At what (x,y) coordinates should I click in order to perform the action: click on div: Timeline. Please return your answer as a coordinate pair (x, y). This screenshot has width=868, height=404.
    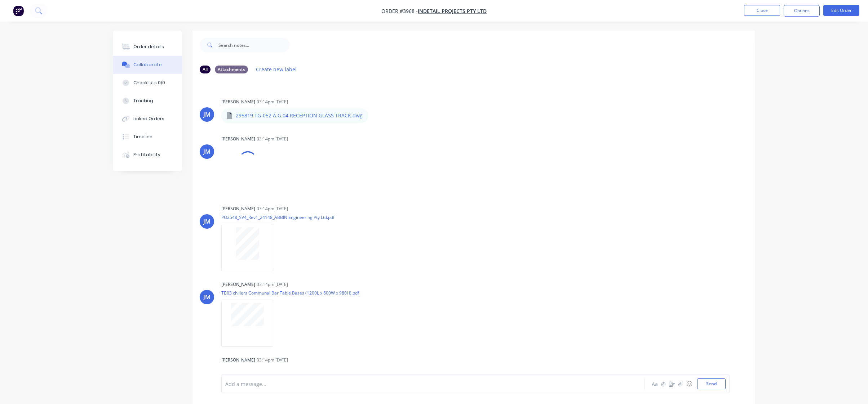
    Looking at the image, I should click on (143, 137).